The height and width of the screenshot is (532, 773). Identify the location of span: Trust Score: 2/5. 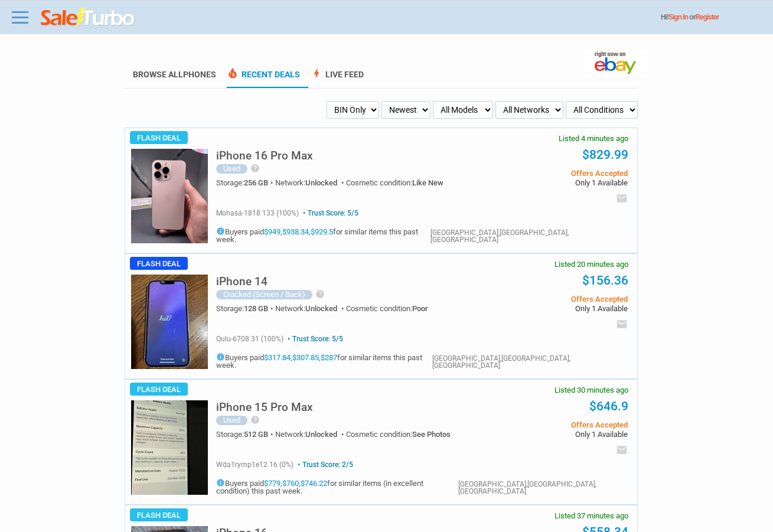
(324, 465).